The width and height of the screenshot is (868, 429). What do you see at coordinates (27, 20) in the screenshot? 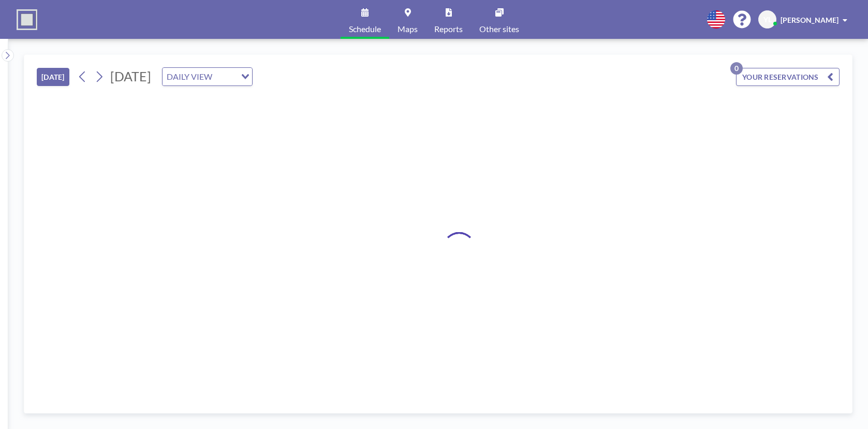
I see `img: organization-logo` at bounding box center [27, 20].